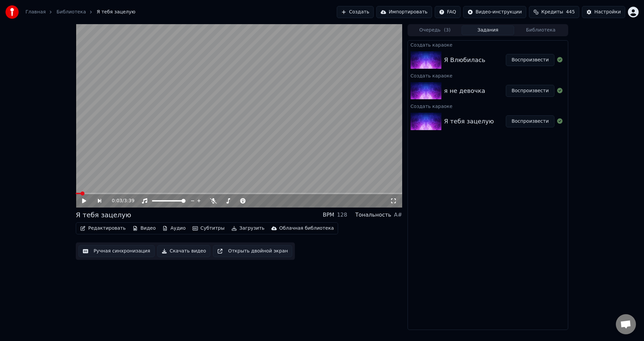 The image size is (644, 341). I want to click on span: 445, so click(570, 12).